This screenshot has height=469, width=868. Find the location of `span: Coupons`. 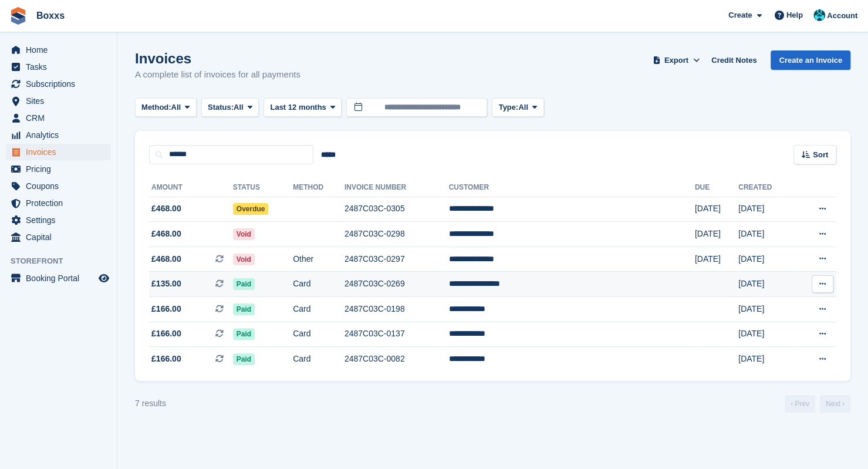

span: Coupons is located at coordinates (61, 186).